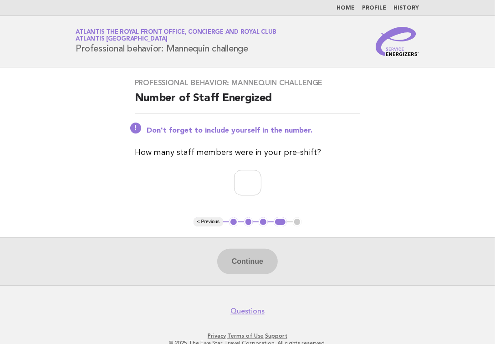  Describe the element at coordinates (280, 222) in the screenshot. I see `button: 4` at that location.